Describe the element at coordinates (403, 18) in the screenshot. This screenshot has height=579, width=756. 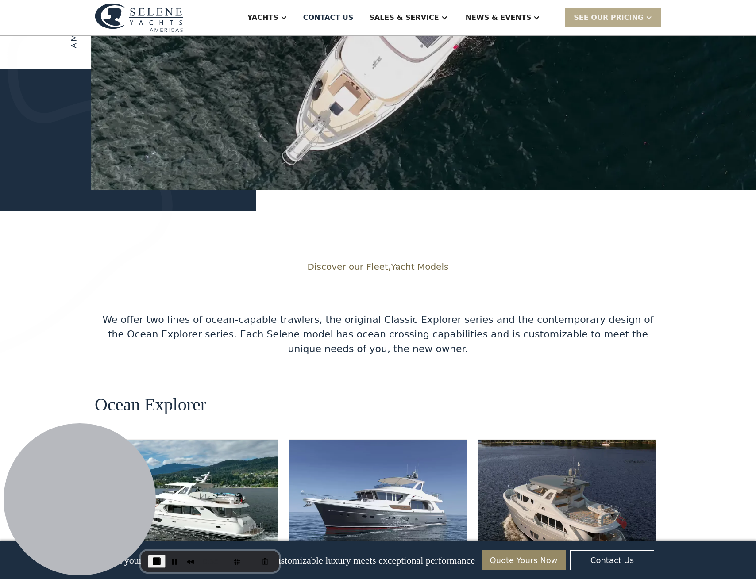
I see `div: Sales & Service` at that location.